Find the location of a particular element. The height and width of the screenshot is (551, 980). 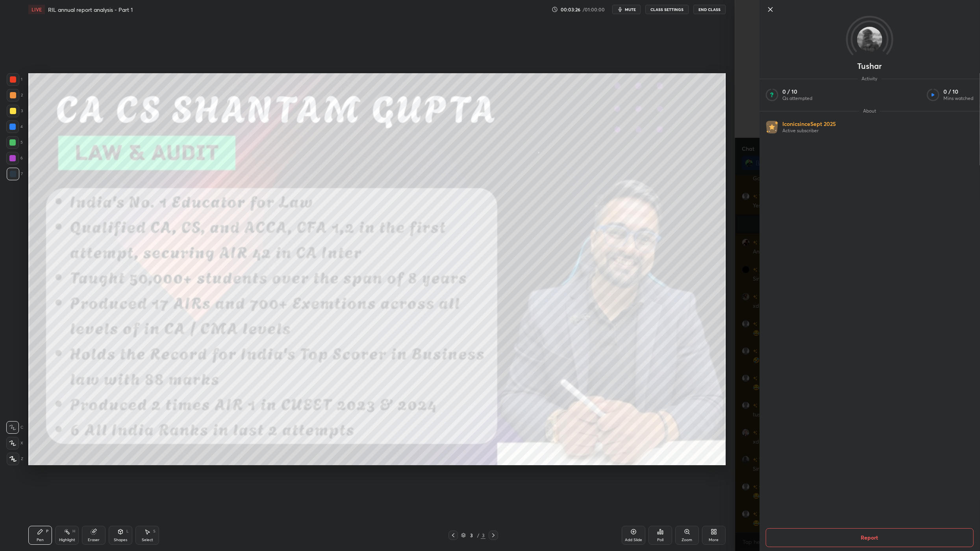

div: S is located at coordinates (154, 532).